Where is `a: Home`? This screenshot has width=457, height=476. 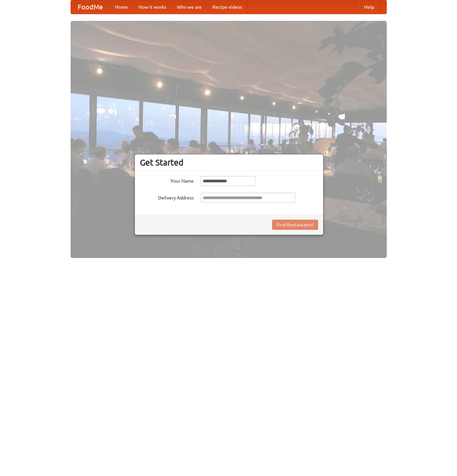 a: Home is located at coordinates (121, 7).